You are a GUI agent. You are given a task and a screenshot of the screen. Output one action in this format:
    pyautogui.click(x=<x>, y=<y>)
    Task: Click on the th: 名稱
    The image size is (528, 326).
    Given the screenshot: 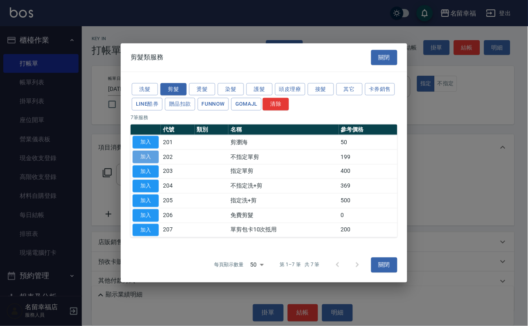 What is the action you would take?
    pyautogui.click(x=283, y=130)
    